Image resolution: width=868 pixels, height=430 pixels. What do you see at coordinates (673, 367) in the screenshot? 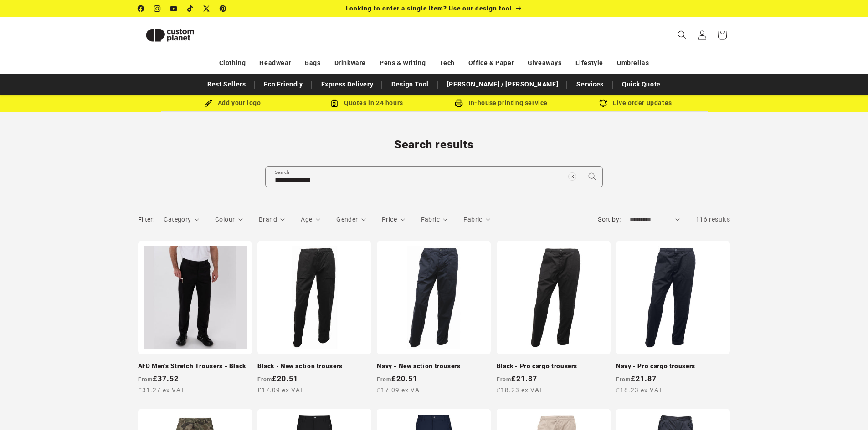
I see `a: Navy - Pro cargo trousers` at bounding box center [673, 367].